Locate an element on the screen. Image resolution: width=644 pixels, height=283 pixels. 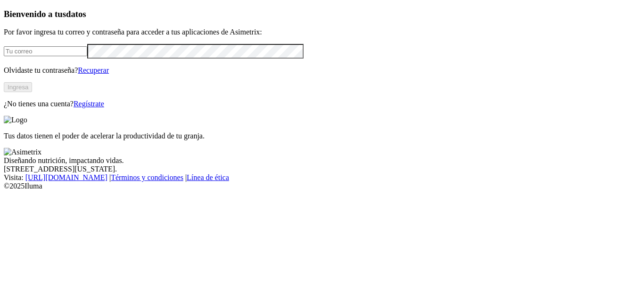
a: Términos y condiciones is located at coordinates (147, 177).